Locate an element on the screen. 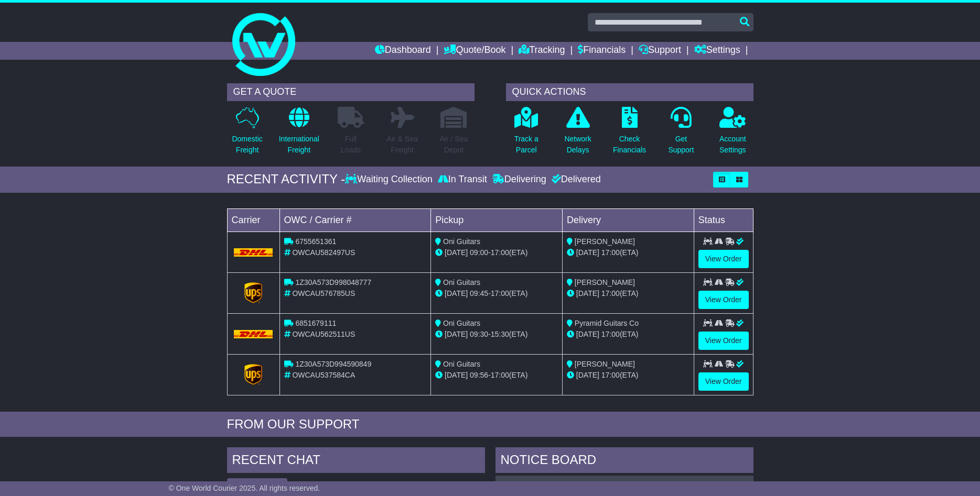  a: NetworkDelays is located at coordinates (577, 133).